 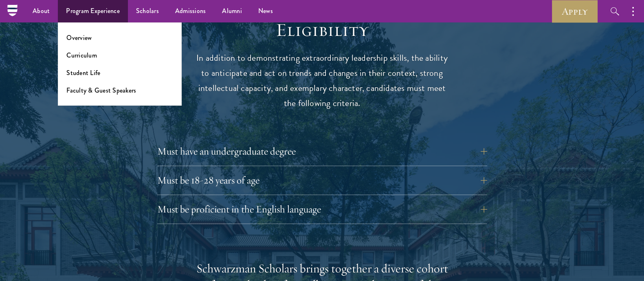 What do you see at coordinates (322, 30) in the screenshot?
I see `h2: Eligibility` at bounding box center [322, 30].